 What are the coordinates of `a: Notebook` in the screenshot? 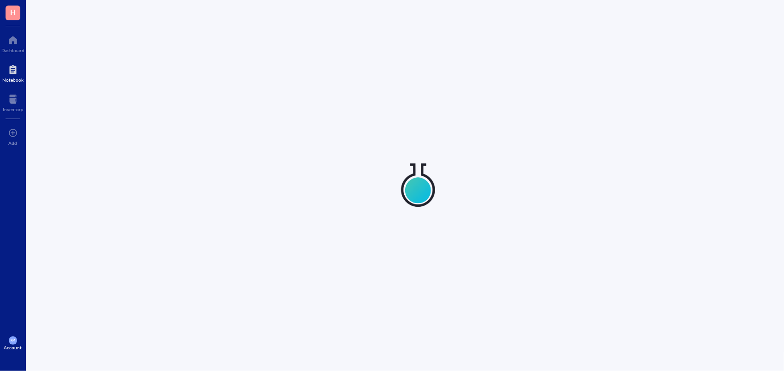 It's located at (13, 72).